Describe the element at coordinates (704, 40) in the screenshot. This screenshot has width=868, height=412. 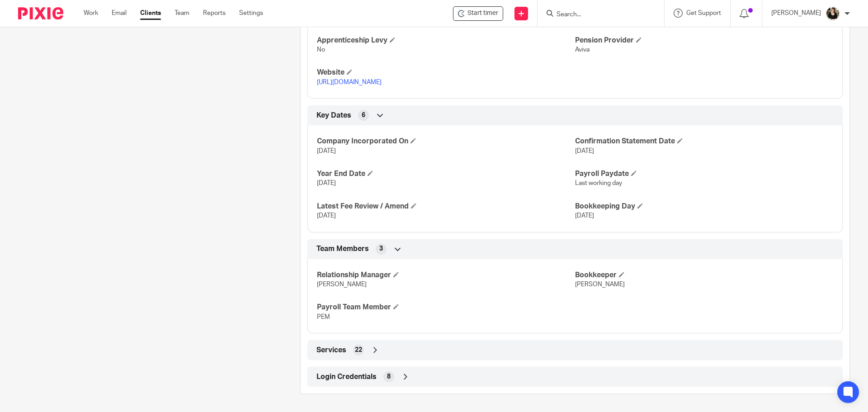
I see `h4: Pension Provider` at that location.